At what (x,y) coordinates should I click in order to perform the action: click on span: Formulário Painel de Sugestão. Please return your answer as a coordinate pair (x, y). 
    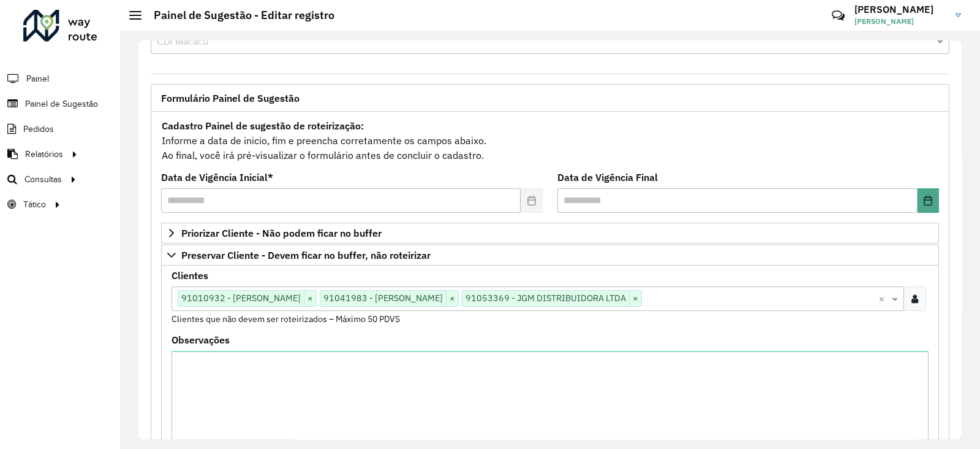
    Looking at the image, I should click on (230, 98).